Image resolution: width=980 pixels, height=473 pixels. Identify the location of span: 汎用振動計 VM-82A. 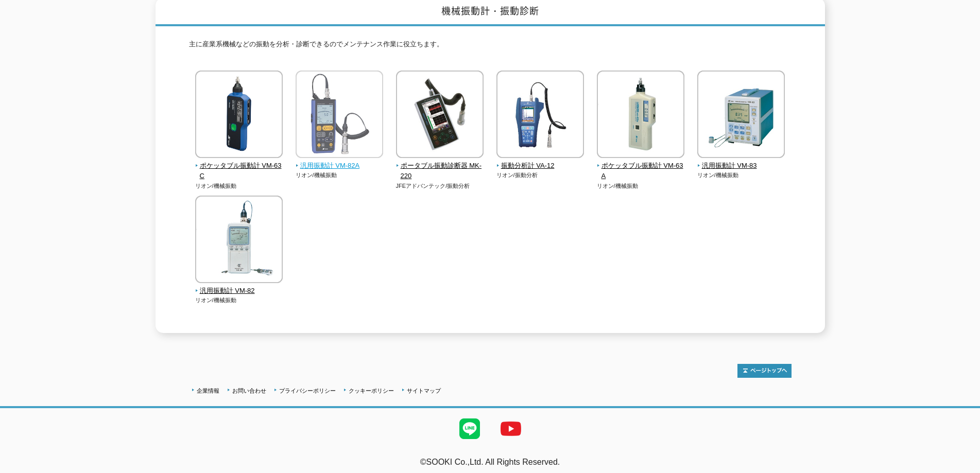
(340, 166).